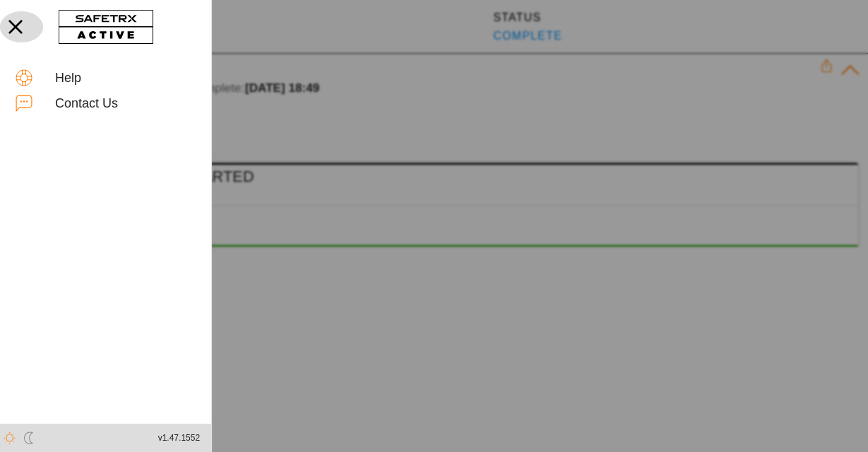 The width and height of the screenshot is (868, 452). Describe the element at coordinates (29, 437) in the screenshot. I see `img: ModeDark.svg` at that location.